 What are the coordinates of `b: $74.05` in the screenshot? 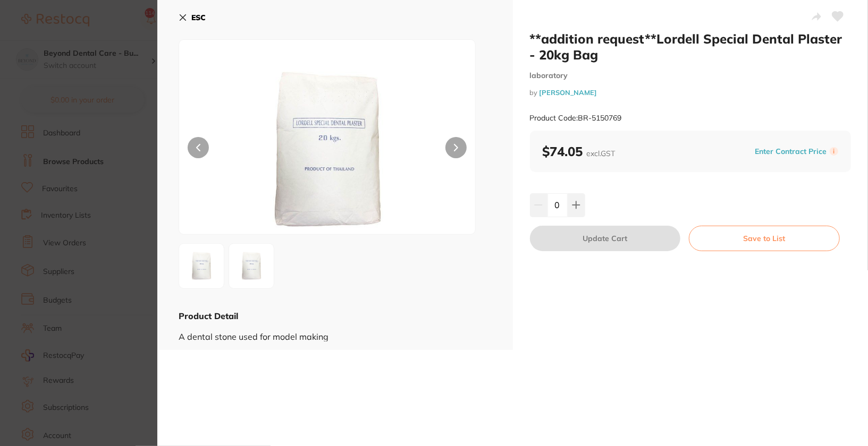 It's located at (579, 151).